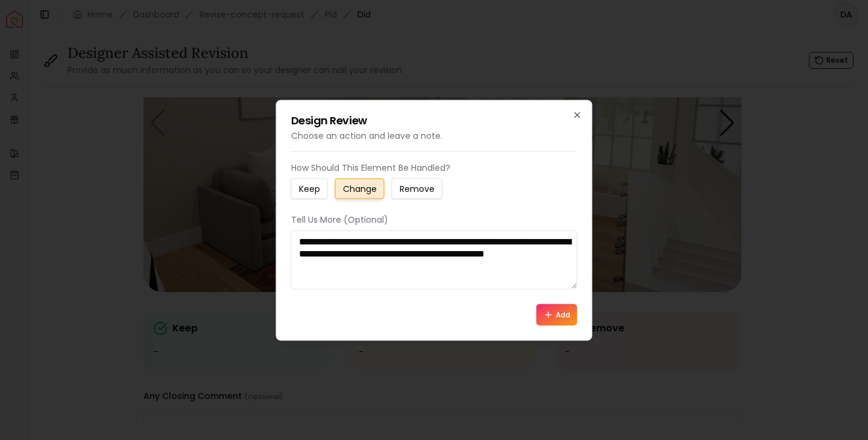 The height and width of the screenshot is (440, 868). What do you see at coordinates (434, 135) in the screenshot?
I see `p: Choose an action and leave a note.` at bounding box center [434, 135].